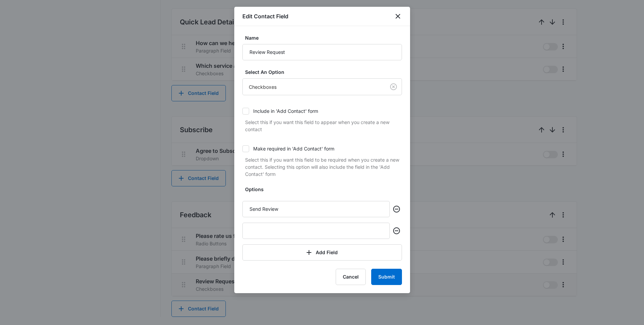  Describe the element at coordinates (324, 125) in the screenshot. I see `p: Select this if you want this field to appear when you create a new contact` at that location.